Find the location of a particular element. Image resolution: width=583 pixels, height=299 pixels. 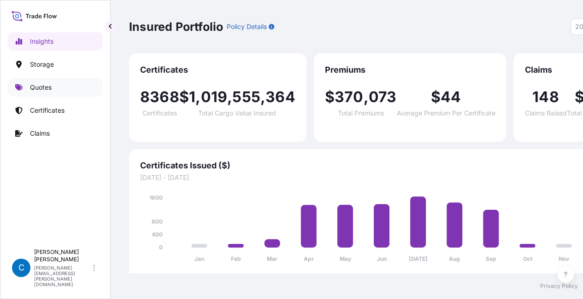

span: Total Premiums is located at coordinates (360, 113).